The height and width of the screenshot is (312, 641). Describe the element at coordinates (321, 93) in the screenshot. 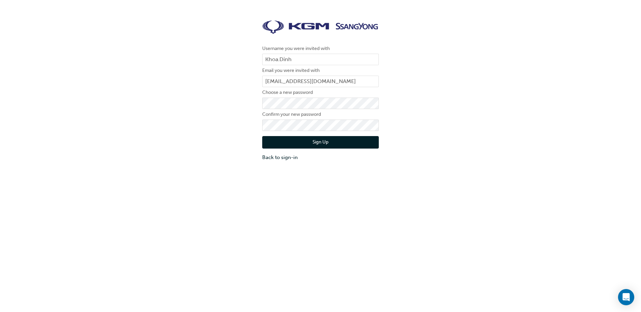

I see `label: Choose a new password` at that location.